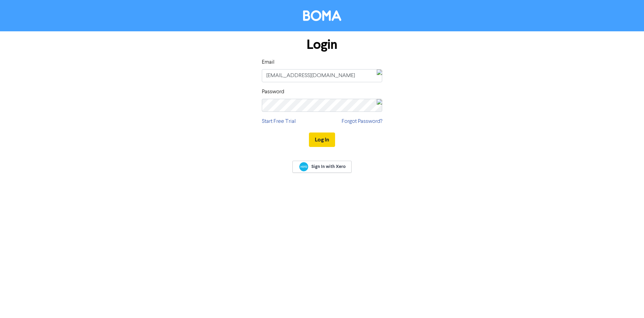 This screenshot has width=644, height=318. Describe the element at coordinates (322, 15) in the screenshot. I see `img: BOMA Logo` at that location.